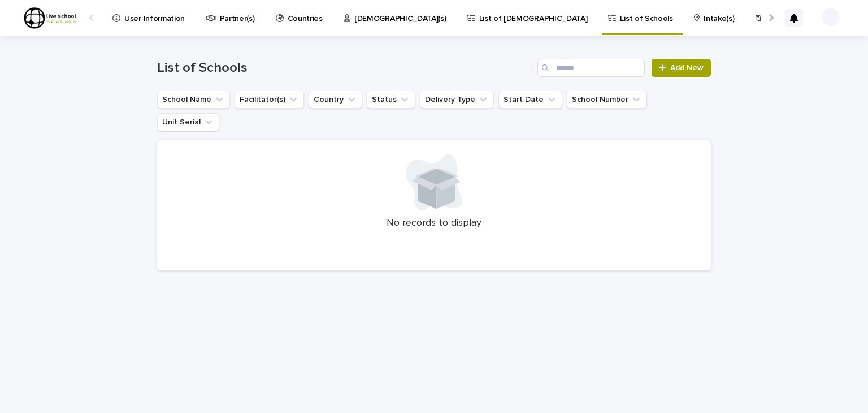 Image resolution: width=868 pixels, height=413 pixels. I want to click on button: Start Date, so click(530, 99).